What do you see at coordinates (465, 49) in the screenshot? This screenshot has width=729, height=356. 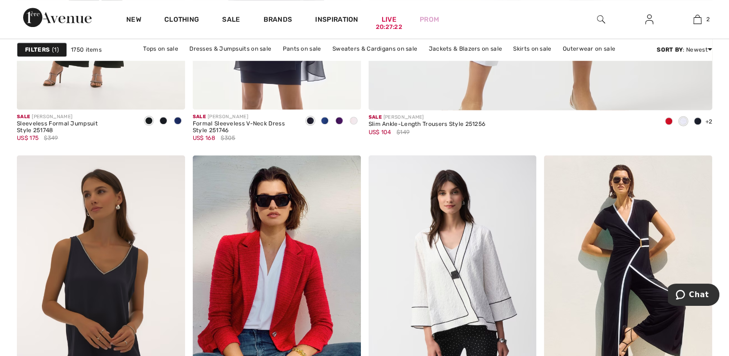 I see `a: Jackets & Blazers on sale` at bounding box center [465, 49].